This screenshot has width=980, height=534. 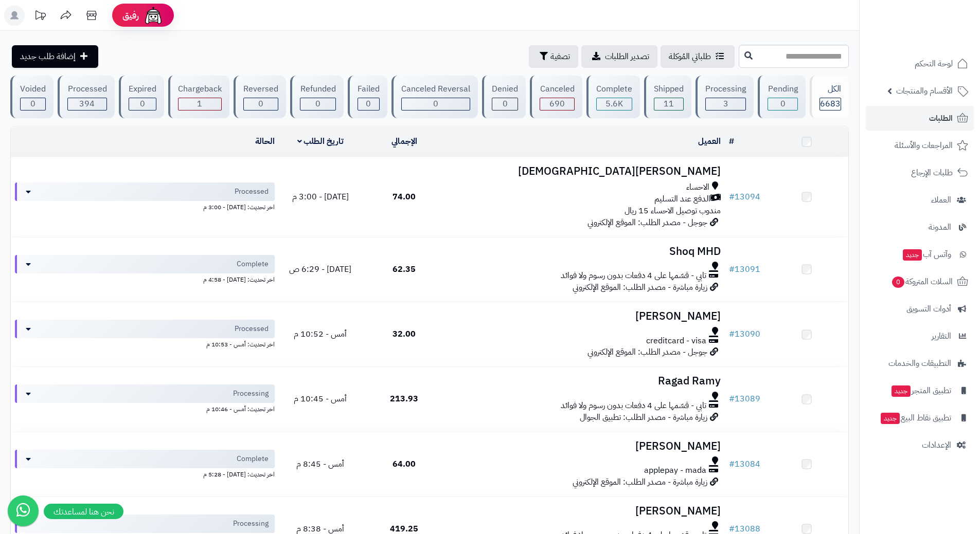 I want to click on a: تاريخ الطلب, so click(x=321, y=141).